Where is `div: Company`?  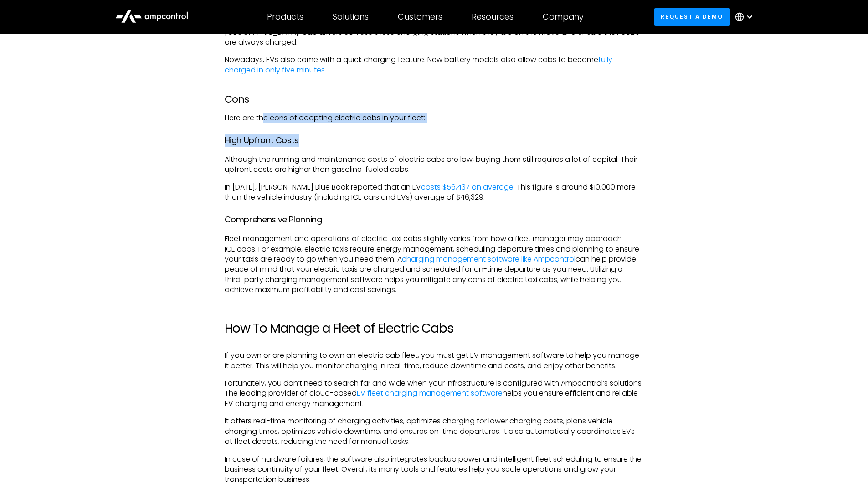 div: Company is located at coordinates (563, 17).